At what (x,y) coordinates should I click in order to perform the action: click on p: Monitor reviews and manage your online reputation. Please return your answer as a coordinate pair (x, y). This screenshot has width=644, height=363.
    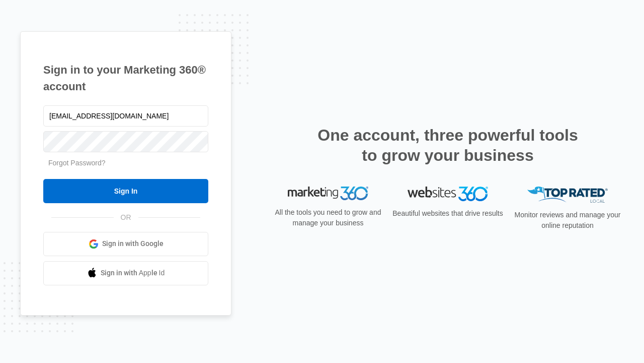
    Looking at the image, I should click on (568, 220).